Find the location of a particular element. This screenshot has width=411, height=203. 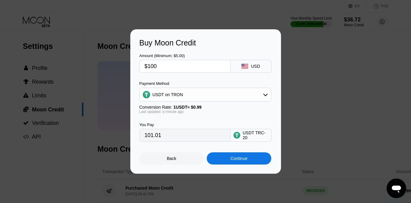

input: $0.00 is located at coordinates (185, 66).